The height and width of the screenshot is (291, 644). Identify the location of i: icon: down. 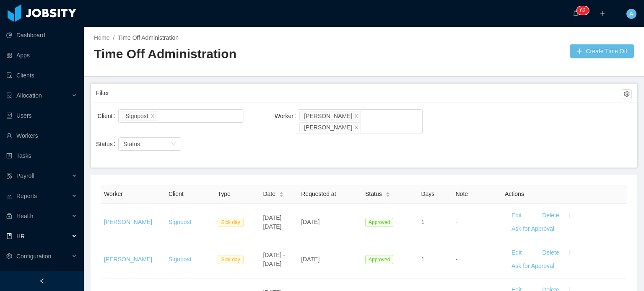
(173, 144).